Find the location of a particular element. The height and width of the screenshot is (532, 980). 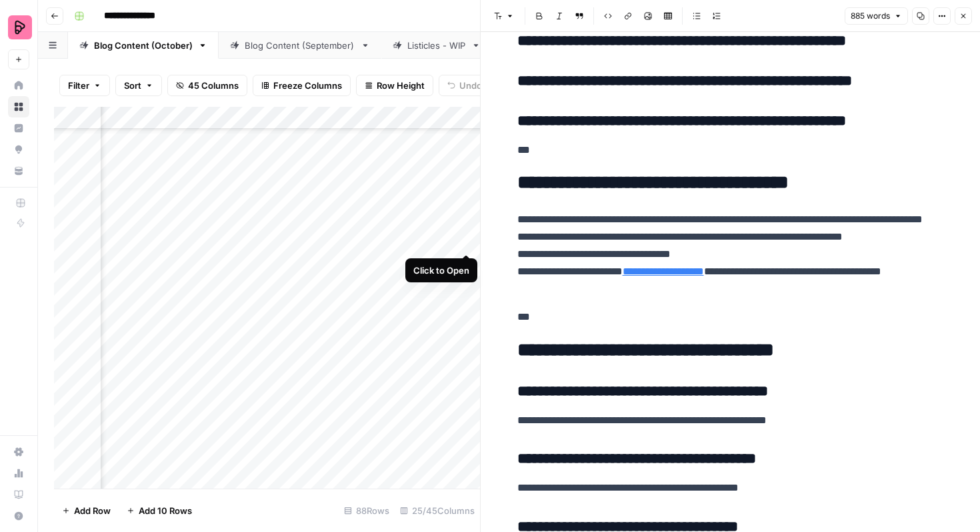

a: Blog Content (September) is located at coordinates (300, 45).